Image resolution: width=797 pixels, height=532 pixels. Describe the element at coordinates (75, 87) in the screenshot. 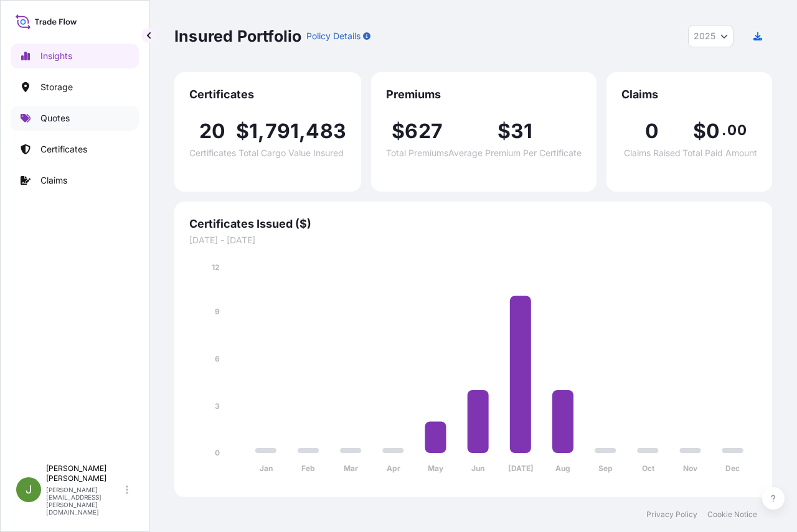

I see `a: Storage` at that location.